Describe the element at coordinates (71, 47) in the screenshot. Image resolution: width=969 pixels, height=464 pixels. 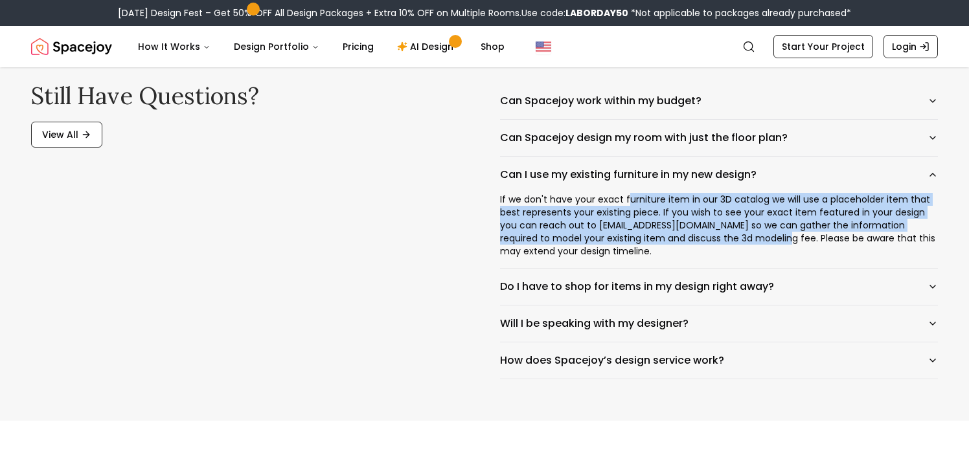
I see `img: Spacejoy Logo` at that location.